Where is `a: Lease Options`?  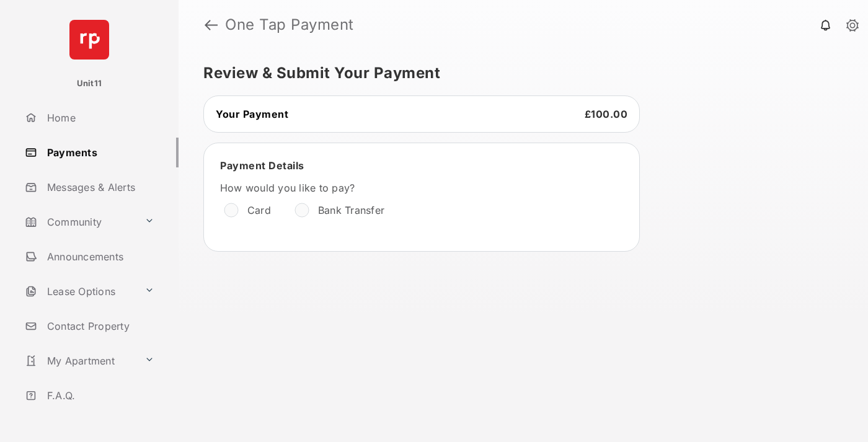 a: Lease Options is located at coordinates (79, 292).